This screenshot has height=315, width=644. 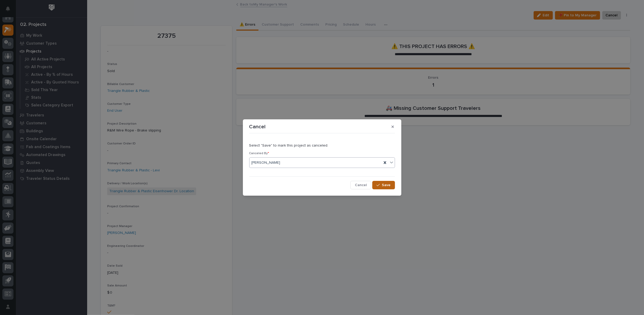 What do you see at coordinates (257, 127) in the screenshot?
I see `p: Cancel` at bounding box center [257, 127].